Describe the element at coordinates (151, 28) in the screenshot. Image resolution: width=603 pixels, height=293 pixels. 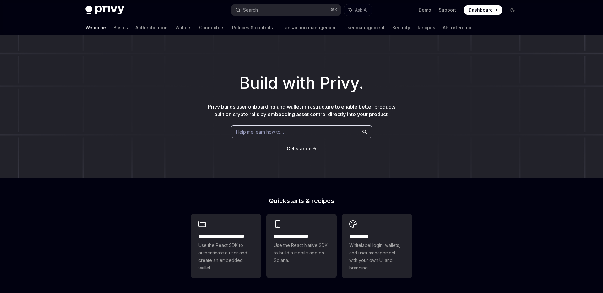
I see `a: Authentication` at that location.